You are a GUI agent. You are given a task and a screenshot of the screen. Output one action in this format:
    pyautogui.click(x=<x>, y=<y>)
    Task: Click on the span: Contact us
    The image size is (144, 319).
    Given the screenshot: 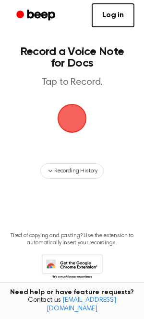 What is the action you would take?
    pyautogui.click(x=72, y=305)
    